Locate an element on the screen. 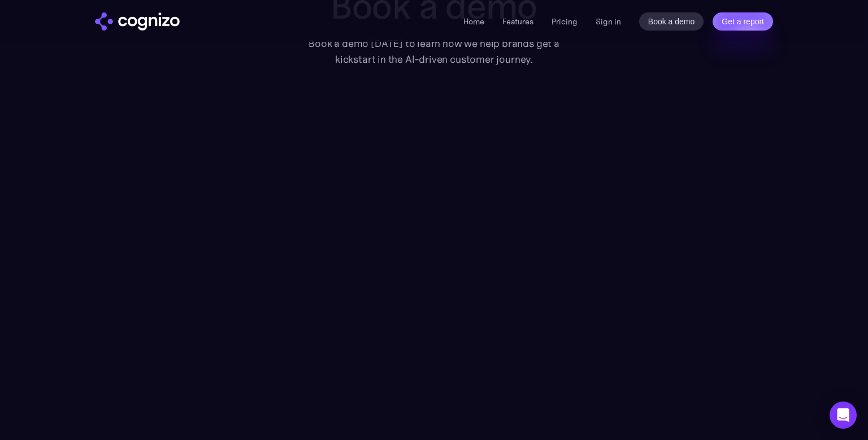 The height and width of the screenshot is (440, 868). a: Sign in is located at coordinates (608, 22).